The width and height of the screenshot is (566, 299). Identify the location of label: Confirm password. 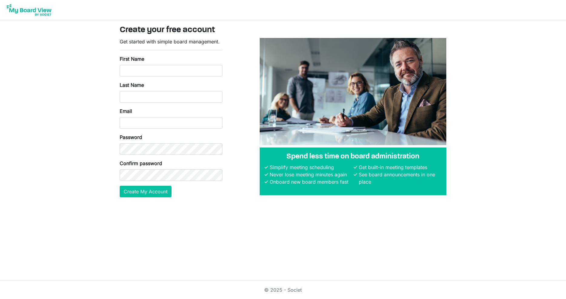
(141, 163).